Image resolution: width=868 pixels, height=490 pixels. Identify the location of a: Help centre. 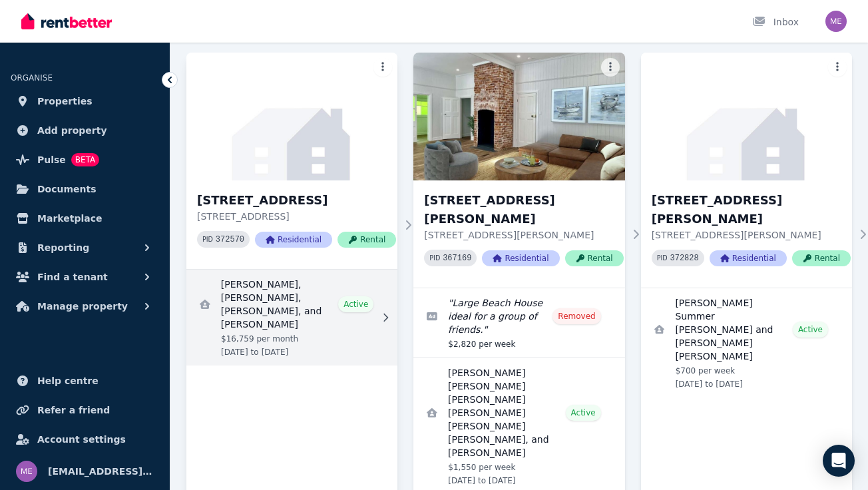
(85, 381).